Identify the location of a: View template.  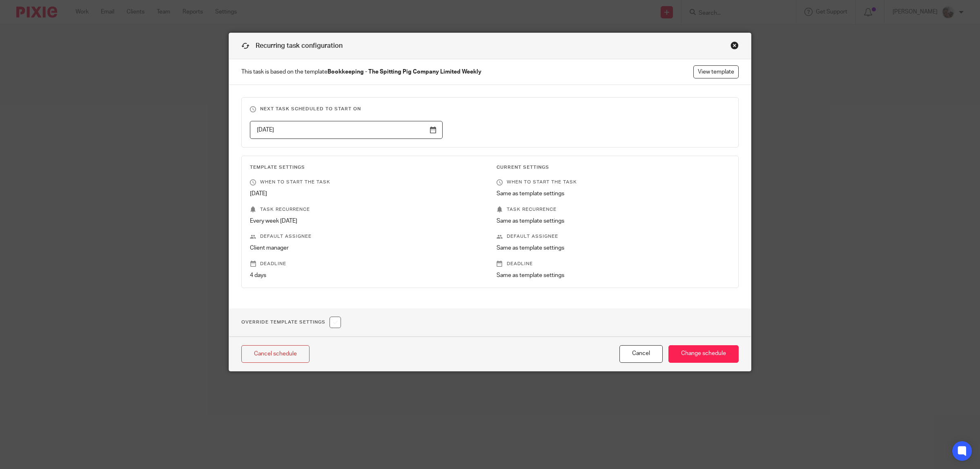
(716, 72).